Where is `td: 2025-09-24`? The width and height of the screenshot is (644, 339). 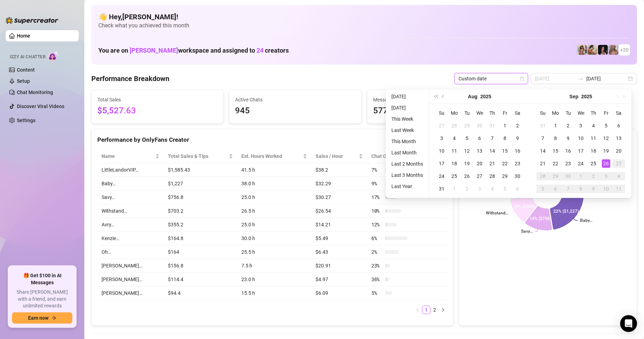
td: 2025-09-24 is located at coordinates (581, 164).